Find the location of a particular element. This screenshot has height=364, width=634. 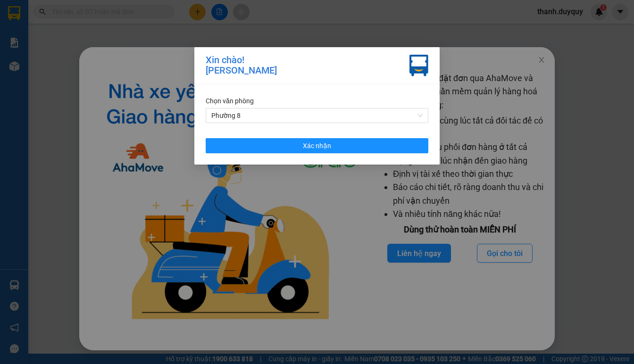

div: Chọn văn phòng is located at coordinates (317, 101).